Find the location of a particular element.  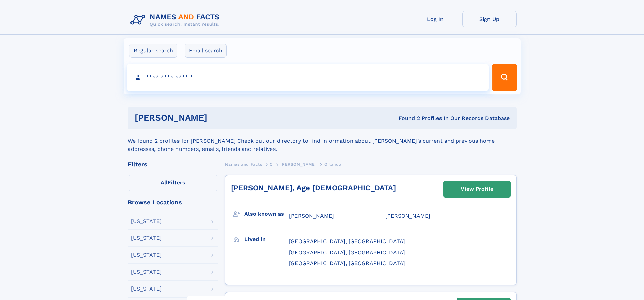

input: search input is located at coordinates (308, 78).